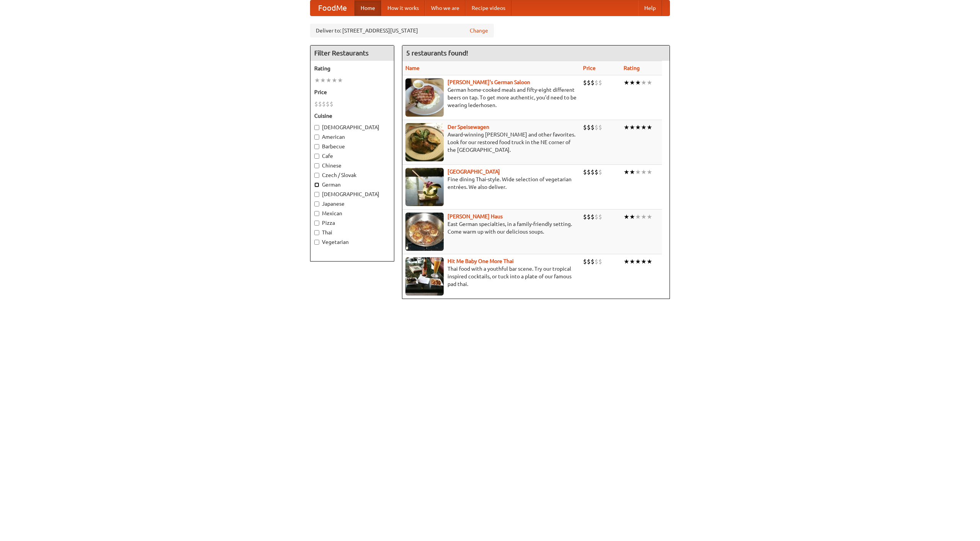 The width and height of the screenshot is (980, 541). I want to click on a: Name, so click(412, 68).